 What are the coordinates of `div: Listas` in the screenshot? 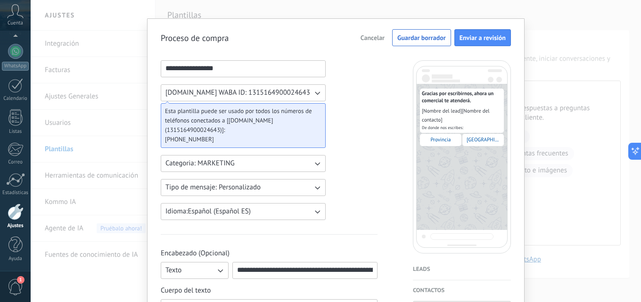 It's located at (16, 132).